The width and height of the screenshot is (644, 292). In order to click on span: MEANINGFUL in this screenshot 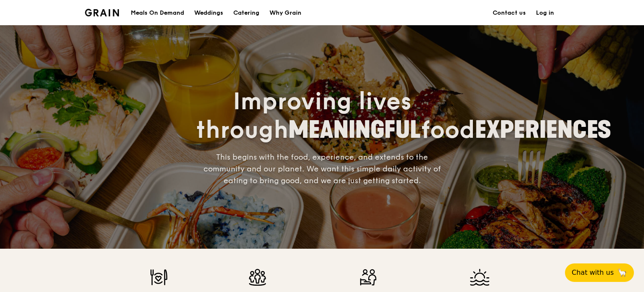, I will do `click(354, 130)`.